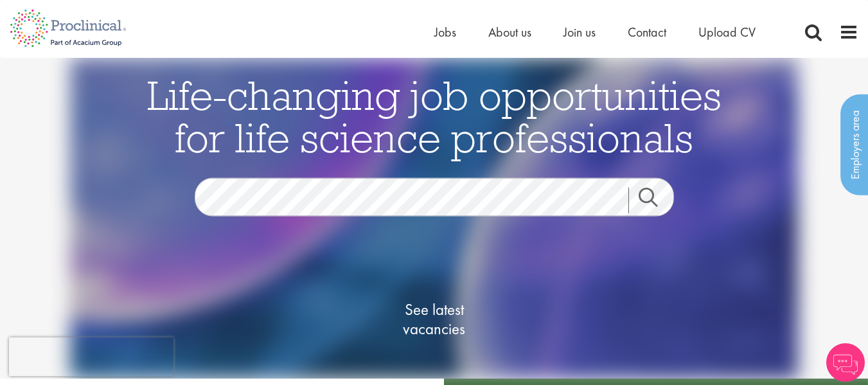  What do you see at coordinates (845, 362) in the screenshot?
I see `img: Chatbot` at bounding box center [845, 362].